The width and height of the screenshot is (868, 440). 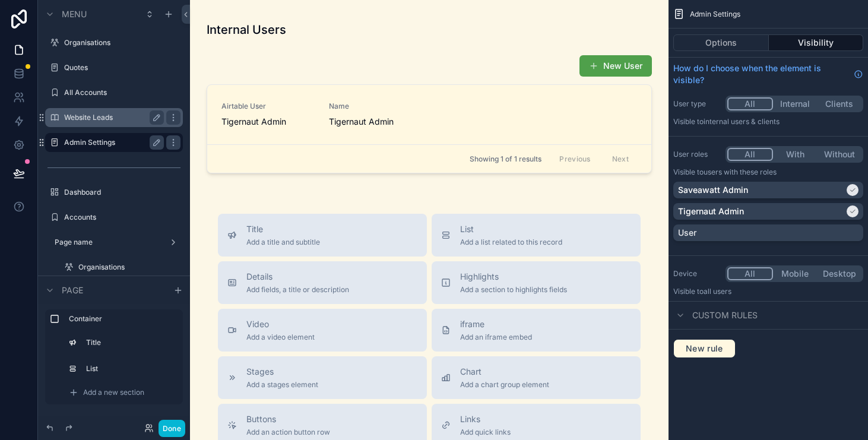 What do you see at coordinates (122, 92) in the screenshot?
I see `a: All Accounts` at bounding box center [122, 92].